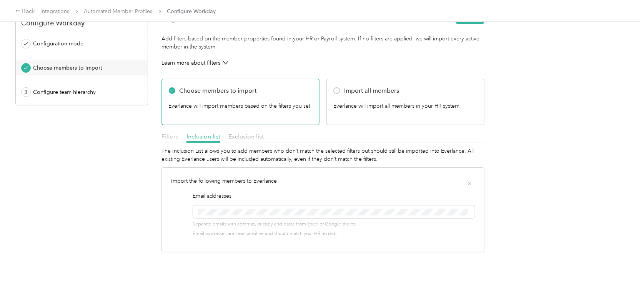 The width and height of the screenshot is (644, 302). I want to click on span: Exclusion list, so click(246, 136).